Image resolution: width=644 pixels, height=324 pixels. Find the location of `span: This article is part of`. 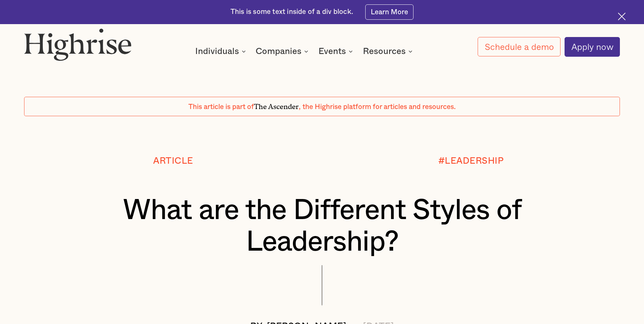

span: This article is part of is located at coordinates (221, 107).